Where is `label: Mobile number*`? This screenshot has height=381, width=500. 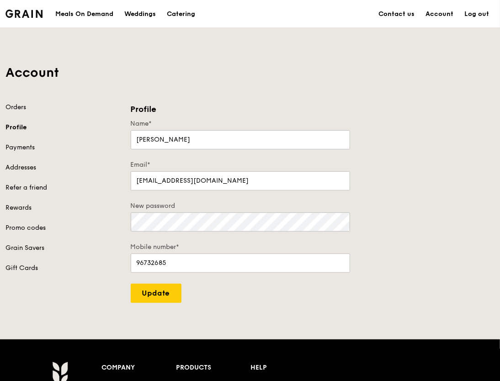 label: Mobile number* is located at coordinates (240, 247).